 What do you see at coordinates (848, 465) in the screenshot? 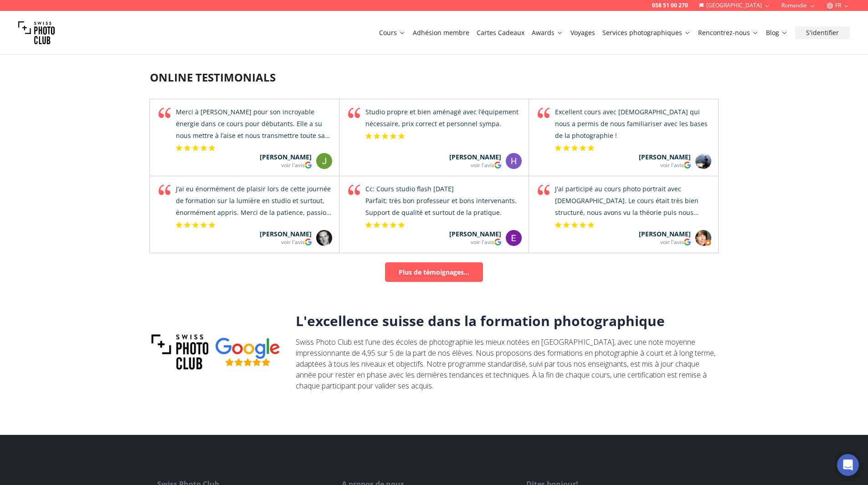
I see `div: Open Intercom Messenger` at bounding box center [848, 465].